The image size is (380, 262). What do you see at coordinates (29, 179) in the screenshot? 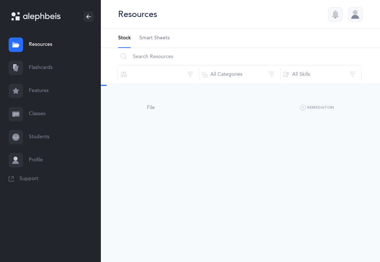
I see `span: Support` at bounding box center [29, 179].